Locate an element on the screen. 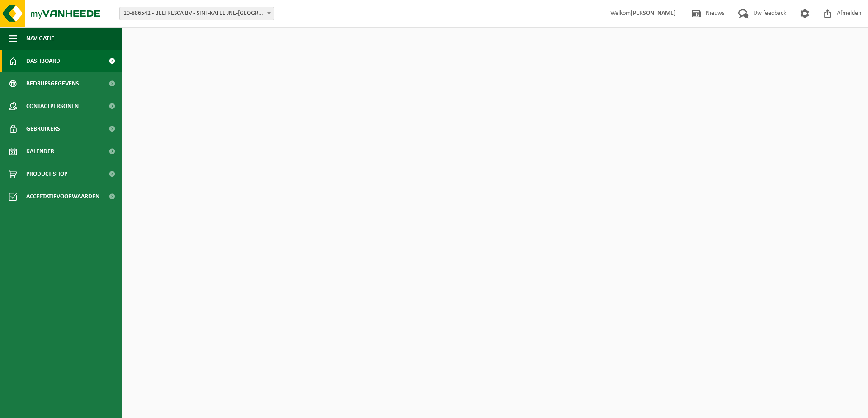  span: Product Shop is located at coordinates (47, 174).